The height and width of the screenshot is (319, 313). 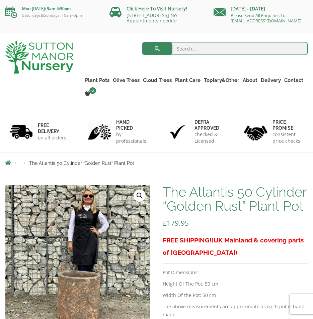 What do you see at coordinates (131, 138) in the screenshot?
I see `p: by professionals` at bounding box center [131, 138].